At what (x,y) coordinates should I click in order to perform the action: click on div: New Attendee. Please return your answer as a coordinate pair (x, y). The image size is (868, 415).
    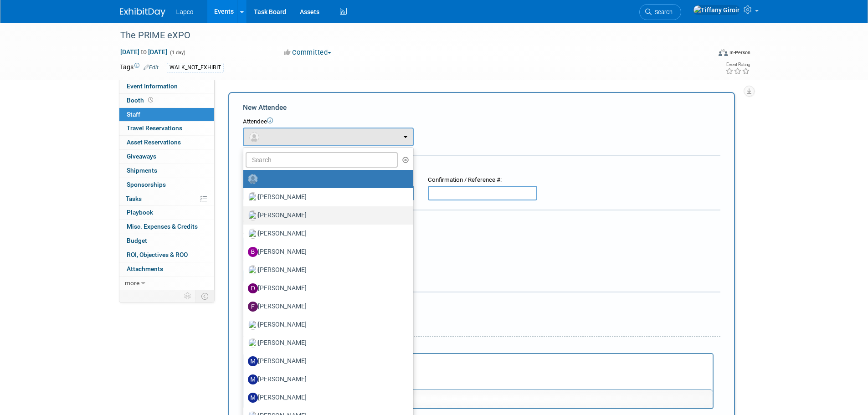
    Looking at the image, I should click on (481, 108).